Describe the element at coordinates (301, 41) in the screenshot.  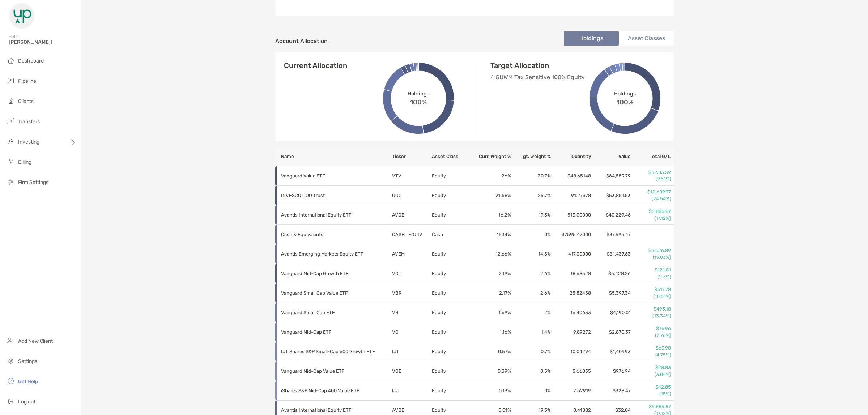
I see `h4: Account Allocation` at that location.